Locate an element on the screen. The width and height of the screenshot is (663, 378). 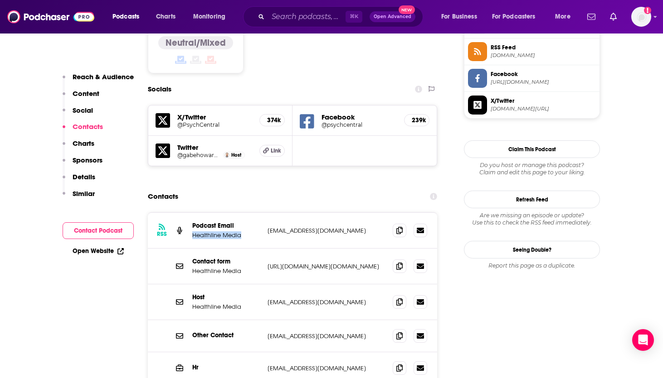
p: Contact form is located at coordinates (226, 262).